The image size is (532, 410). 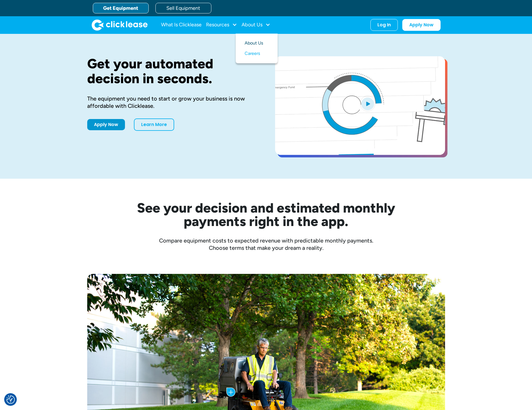 What do you see at coordinates (384, 25) in the screenshot?
I see `div: Log In` at bounding box center [384, 25].